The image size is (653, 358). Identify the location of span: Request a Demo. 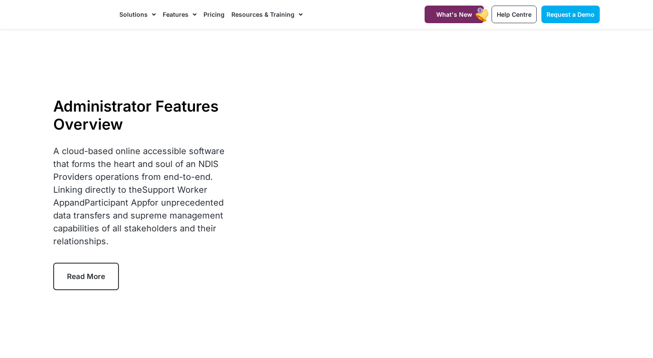
(571, 14).